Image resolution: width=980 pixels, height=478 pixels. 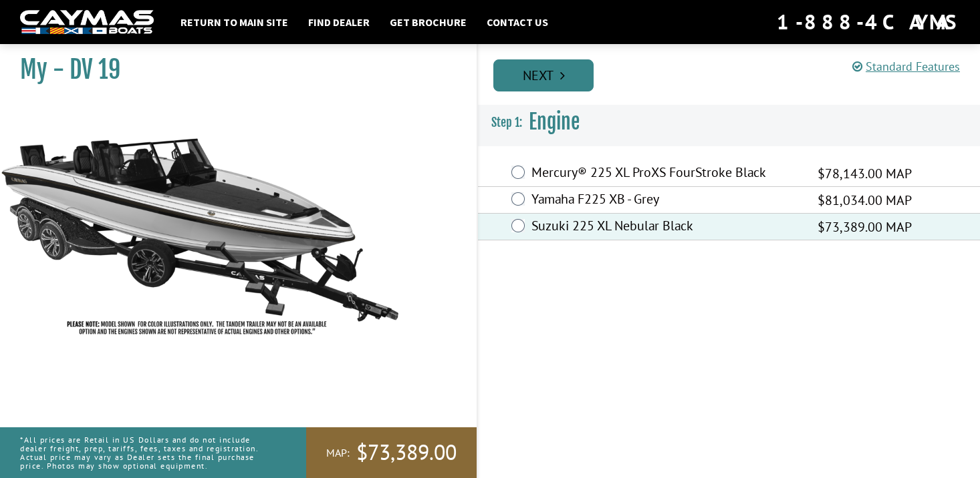 What do you see at coordinates (406, 453) in the screenshot?
I see `span: $73,389.00` at bounding box center [406, 453].